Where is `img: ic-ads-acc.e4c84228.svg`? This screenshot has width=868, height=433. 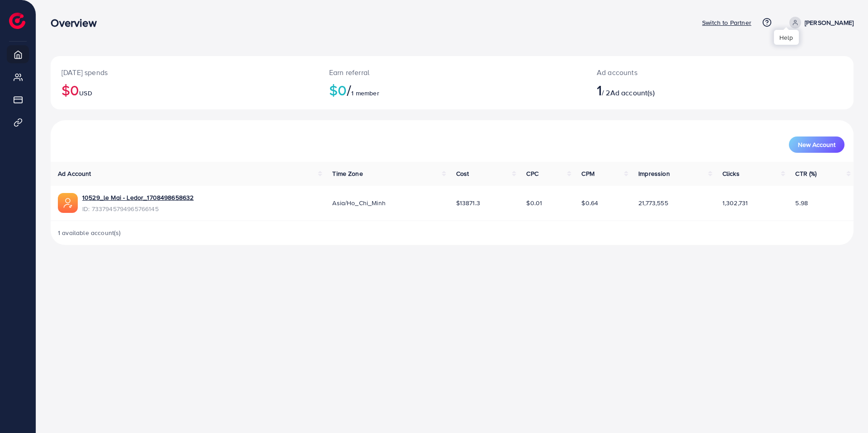
img: ic-ads-acc.e4c84228.svg is located at coordinates (68, 203).